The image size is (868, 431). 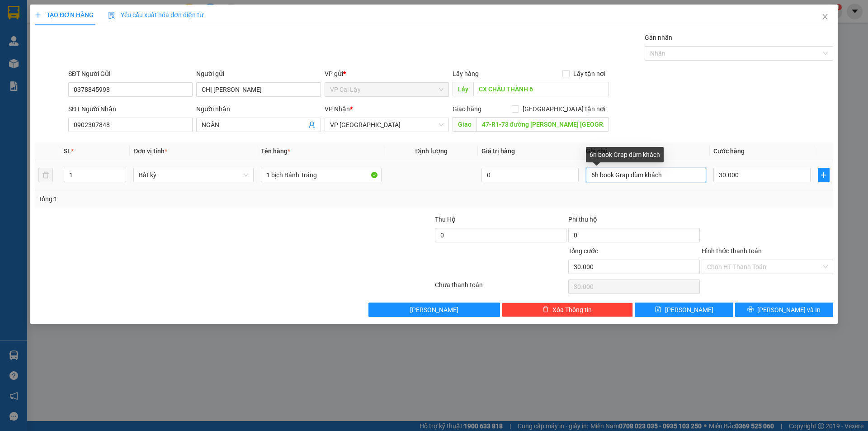 I want to click on span: Định lượng, so click(x=431, y=151).